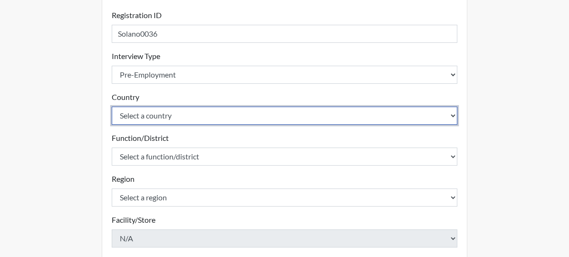 The image size is (569, 257). Describe the element at coordinates (140, 138) in the screenshot. I see `label: Function/District` at that location.